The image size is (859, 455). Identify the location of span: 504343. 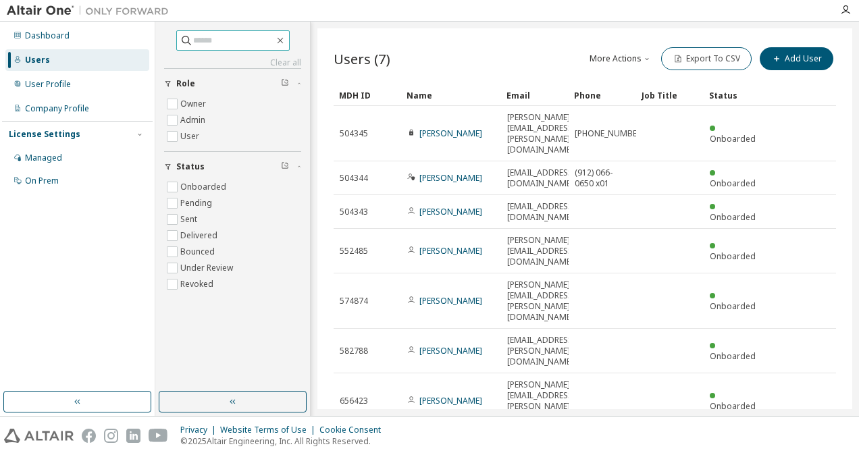
(354, 212).